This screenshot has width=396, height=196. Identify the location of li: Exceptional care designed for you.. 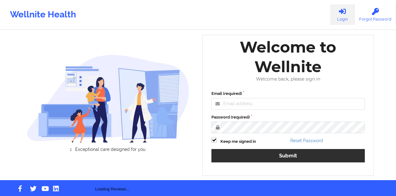
(111, 150).